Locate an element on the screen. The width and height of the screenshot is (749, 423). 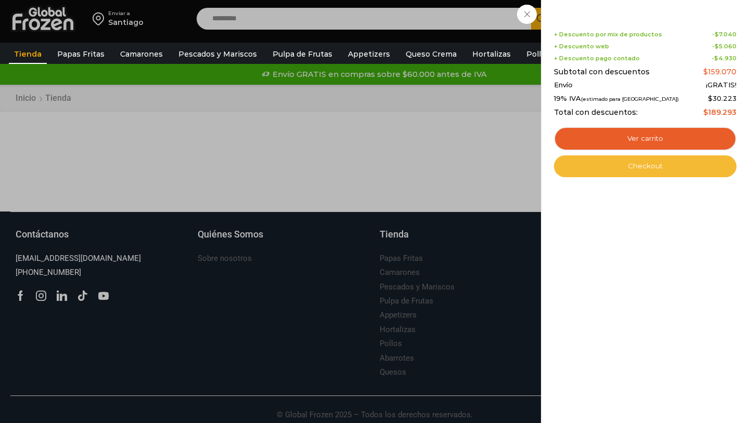
a: Pollos is located at coordinates (538, 54).